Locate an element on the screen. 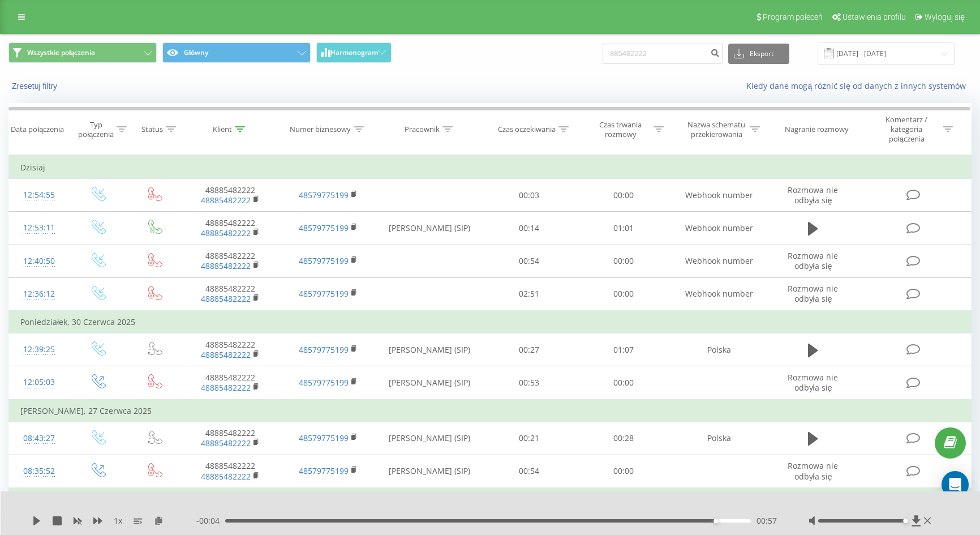  span: 1 x is located at coordinates (118, 521).